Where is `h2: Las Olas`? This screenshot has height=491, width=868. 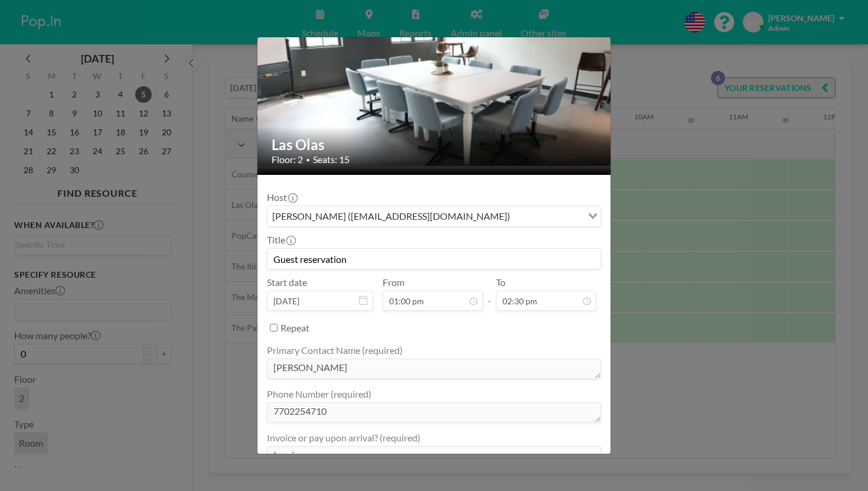 h2: Las Olas is located at coordinates (434, 145).